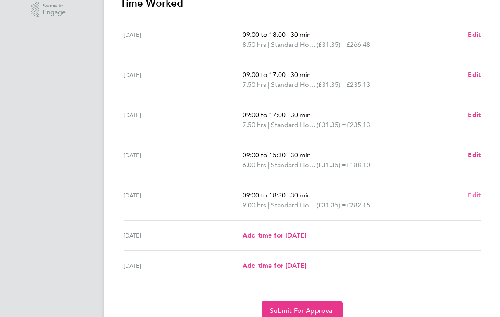  Describe the element at coordinates (358, 205) in the screenshot. I see `span: £282.15` at that location.